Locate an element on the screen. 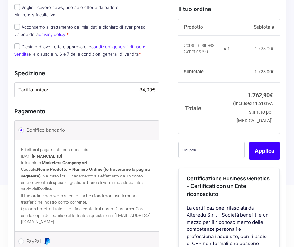 This screenshot has height=247, width=294. button: Applica is located at coordinates (265, 150).